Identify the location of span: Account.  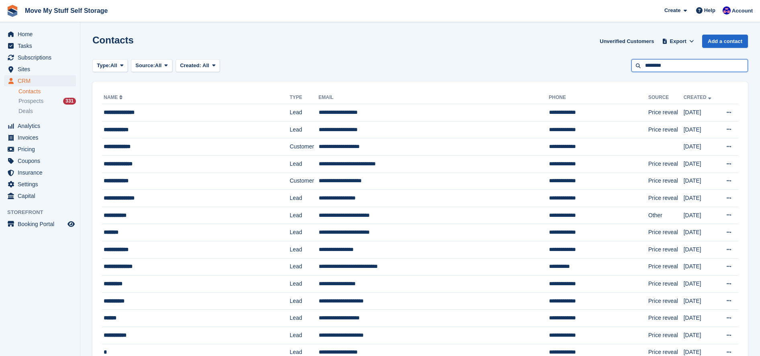
(742, 11).